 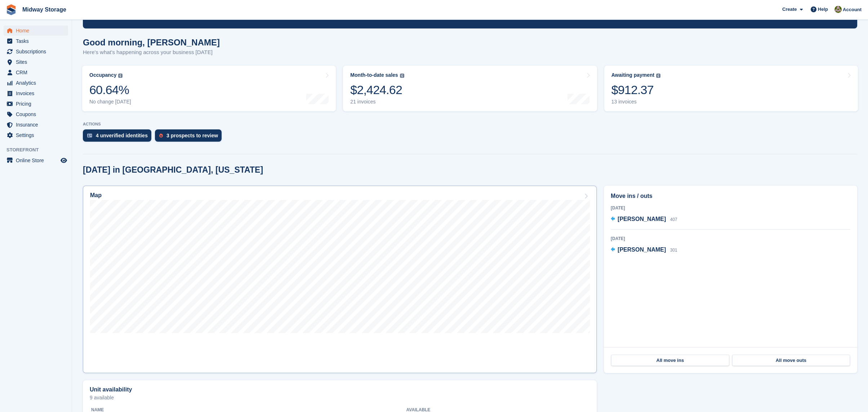 I want to click on img: stora-icon-8386f47178a22dfd0bd8f6a31ec36ba5ce8667c1dd55bd0f319d3a0aa187defe.svg, so click(x=11, y=10).